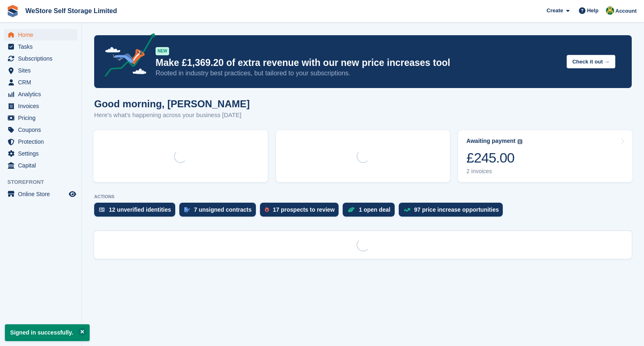  What do you see at coordinates (267, 209) in the screenshot?
I see `img: prospect-51fa495bee0391a8d652442698ab0144808aea92771e9ea1ae160a38d050c398.svg` at bounding box center [267, 209].